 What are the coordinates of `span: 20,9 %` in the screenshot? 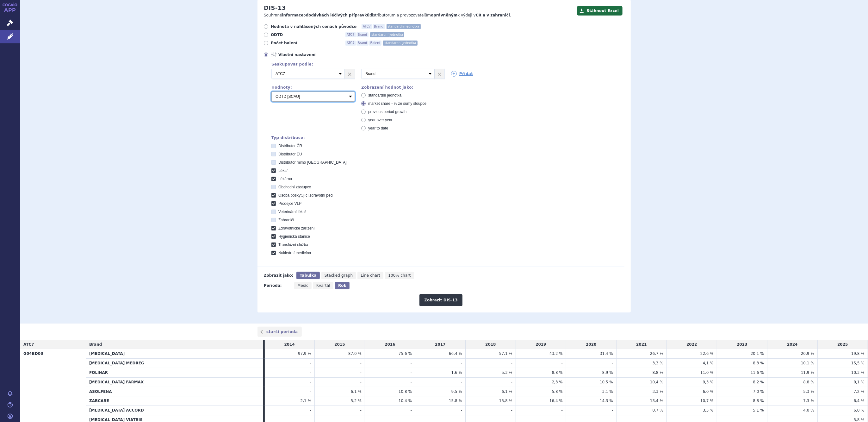 It's located at (808, 354).